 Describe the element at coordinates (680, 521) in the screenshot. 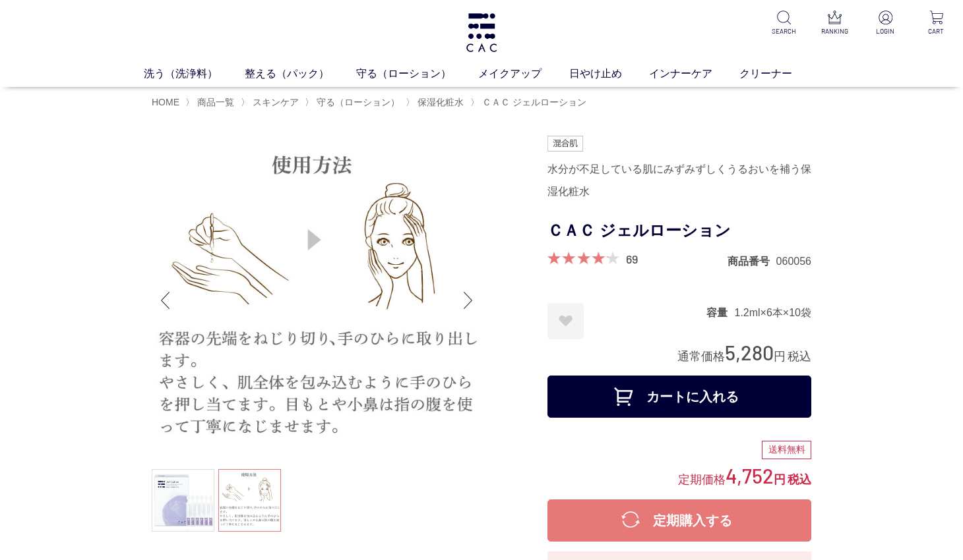

I see `button: 定期購入する` at that location.